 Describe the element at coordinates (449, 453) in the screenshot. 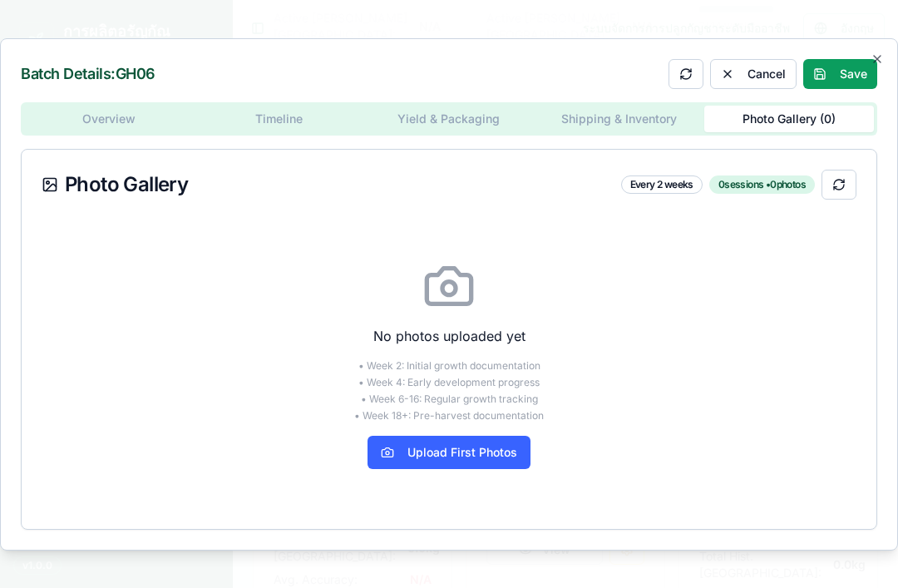

I see `button: Upload First Photos` at that location.